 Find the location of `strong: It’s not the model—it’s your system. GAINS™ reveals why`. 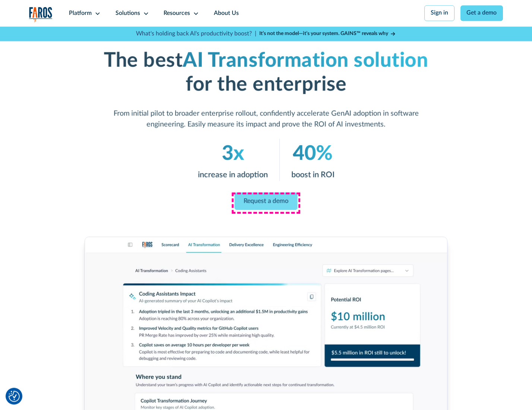

strong: It’s not the model—it’s your system. GAINS™ reveals why is located at coordinates (324, 33).